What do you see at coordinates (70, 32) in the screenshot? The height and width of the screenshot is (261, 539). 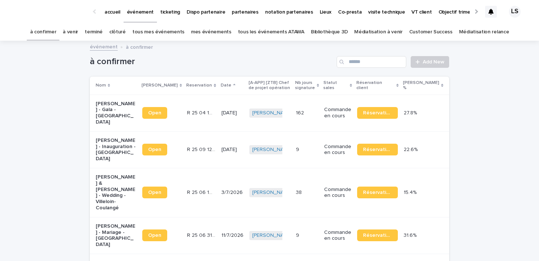 I see `a: à venir` at bounding box center [70, 32].